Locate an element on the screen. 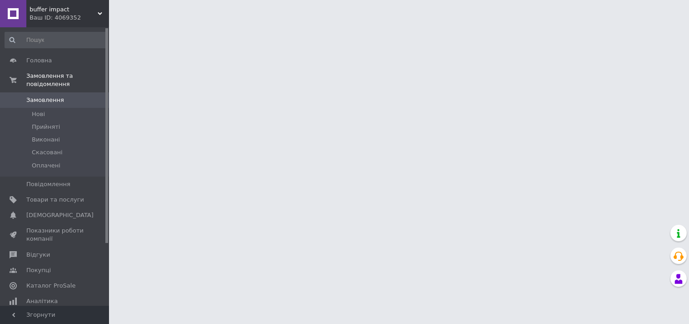 This screenshot has height=324, width=689. span: Каталог ProSale is located at coordinates (51, 285).